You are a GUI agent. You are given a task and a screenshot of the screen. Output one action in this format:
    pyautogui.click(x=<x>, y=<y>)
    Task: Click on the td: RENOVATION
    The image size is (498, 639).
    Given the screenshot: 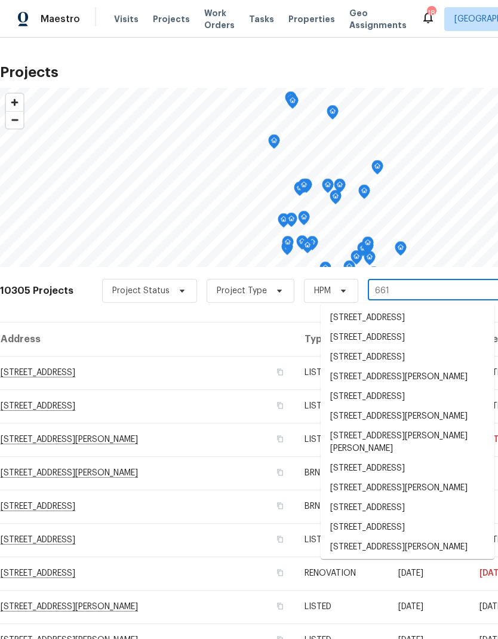 What is the action you would take?
    pyautogui.click(x=342, y=574)
    